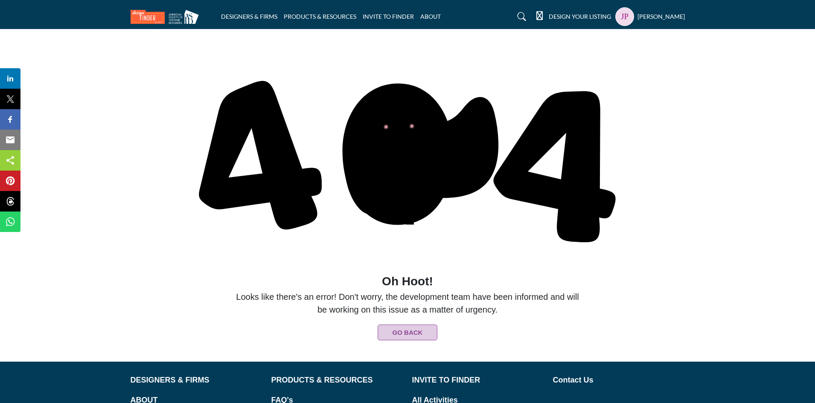 The height and width of the screenshot is (403, 815). What do you see at coordinates (625, 17) in the screenshot?
I see `button: Show hide supplier dropdown` at bounding box center [625, 17].